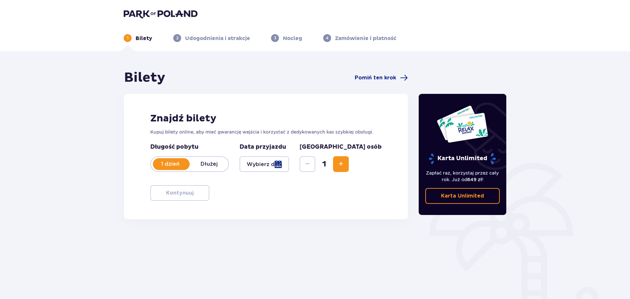 This screenshot has height=299, width=630. I want to click on div: 4Zamówienie i płatność, so click(360, 38).